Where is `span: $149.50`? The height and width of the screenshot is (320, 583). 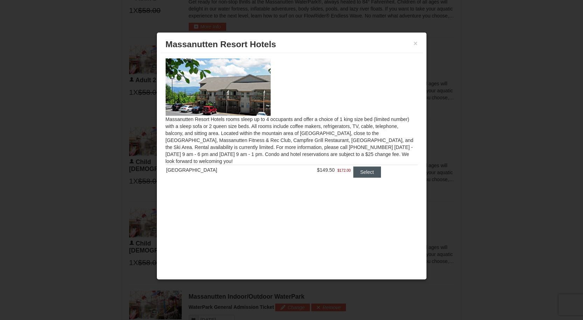
span: $149.50 is located at coordinates (325, 170).